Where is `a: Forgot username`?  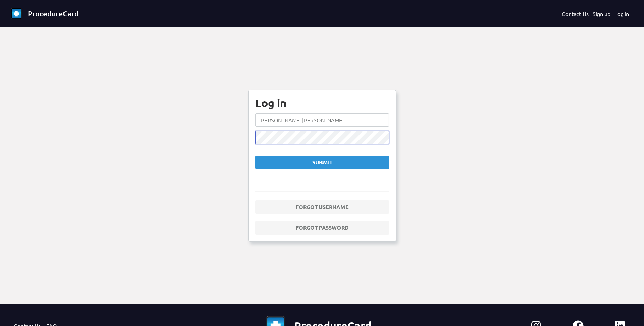
a: Forgot username is located at coordinates (322, 207).